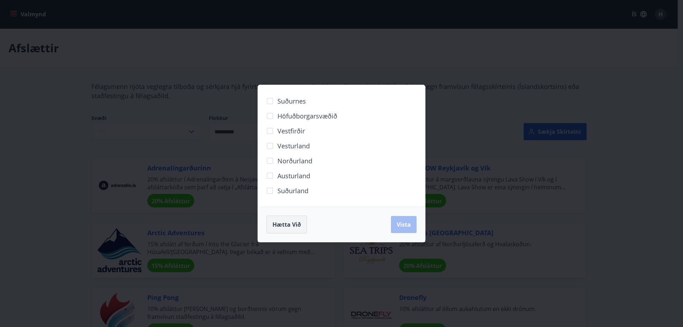  What do you see at coordinates (291, 131) in the screenshot?
I see `span: Vestfirðir` at bounding box center [291, 131].